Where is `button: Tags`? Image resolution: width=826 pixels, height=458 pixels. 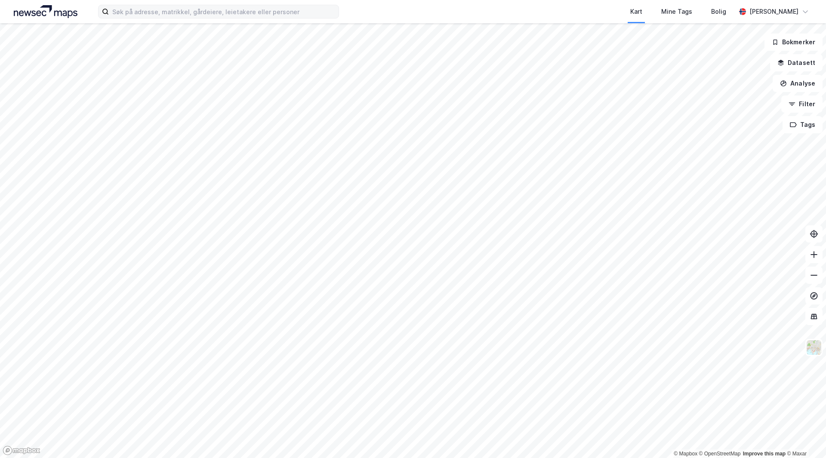 button: Tags is located at coordinates (803, 125).